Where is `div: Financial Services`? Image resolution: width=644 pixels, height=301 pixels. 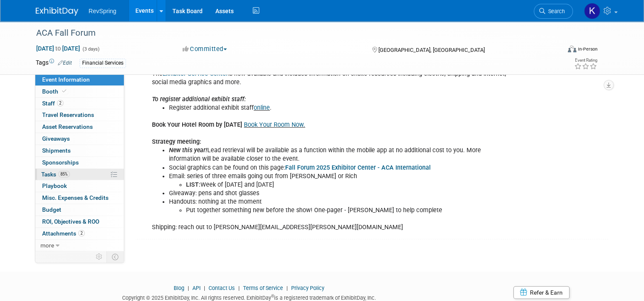
div: Financial Services is located at coordinates (102, 63).